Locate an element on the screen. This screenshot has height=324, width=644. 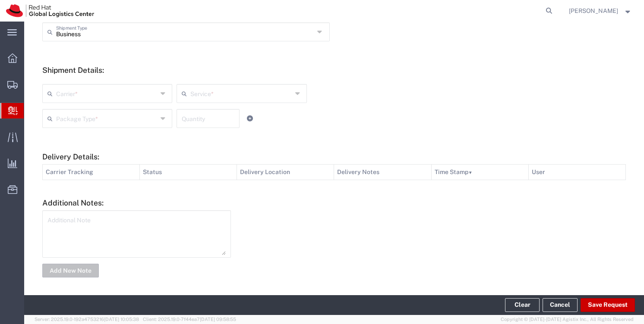
h5: Delivery Details: is located at coordinates (334, 156).